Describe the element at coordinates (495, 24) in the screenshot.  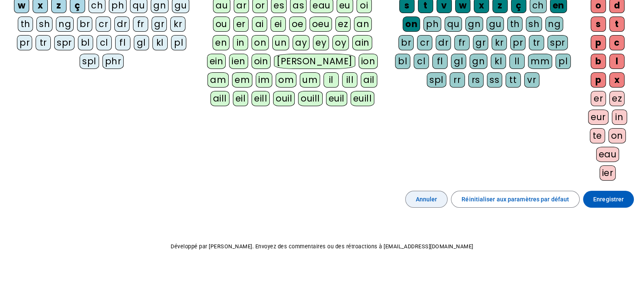
I see `div: gu` at that location.